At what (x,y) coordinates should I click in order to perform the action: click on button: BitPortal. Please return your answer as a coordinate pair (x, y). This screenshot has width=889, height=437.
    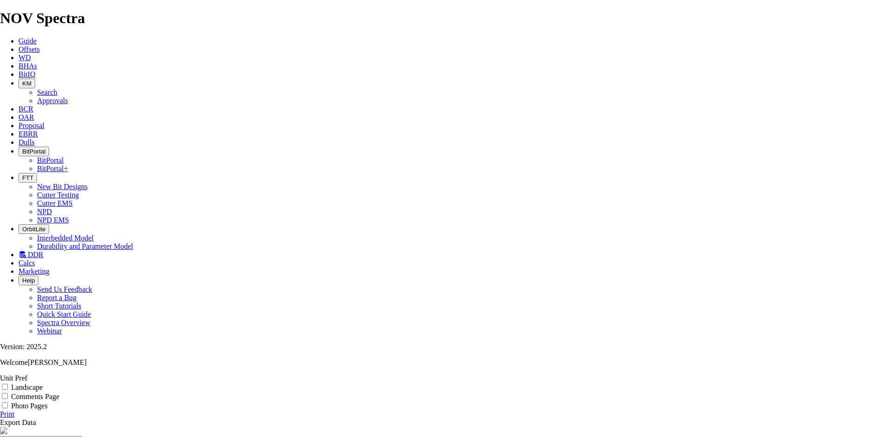
    Looking at the image, I should click on (34, 151).